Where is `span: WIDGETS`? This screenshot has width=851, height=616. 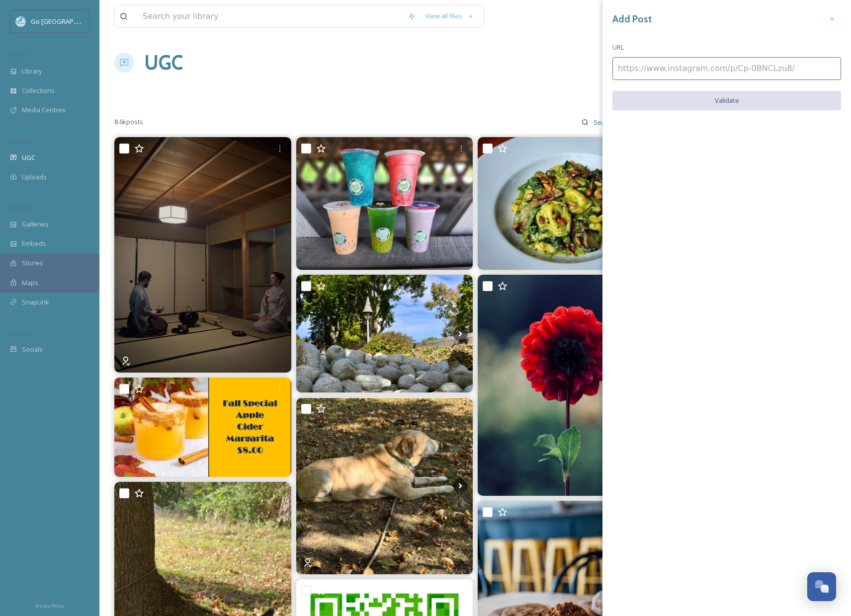 span: WIDGETS is located at coordinates (22, 208).